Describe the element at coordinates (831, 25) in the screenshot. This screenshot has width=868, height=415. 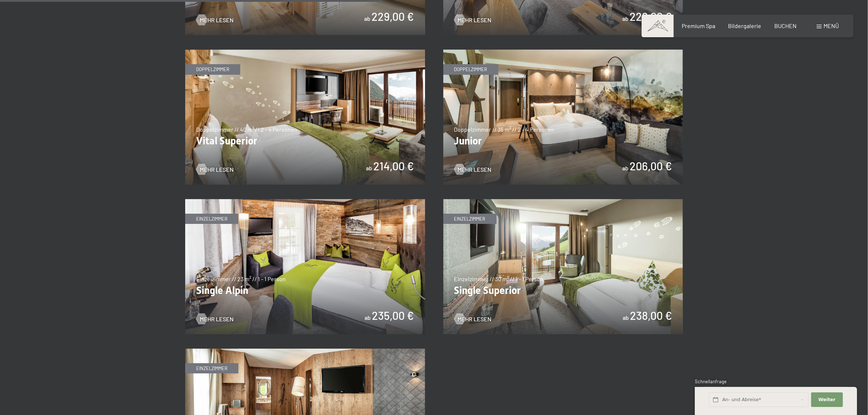
I see `span: Menü` at that location.